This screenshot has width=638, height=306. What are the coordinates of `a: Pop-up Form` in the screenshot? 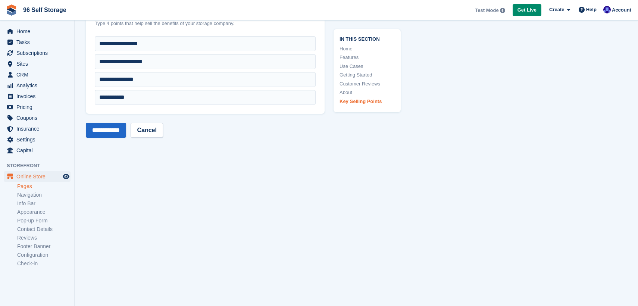 It's located at (44, 220).